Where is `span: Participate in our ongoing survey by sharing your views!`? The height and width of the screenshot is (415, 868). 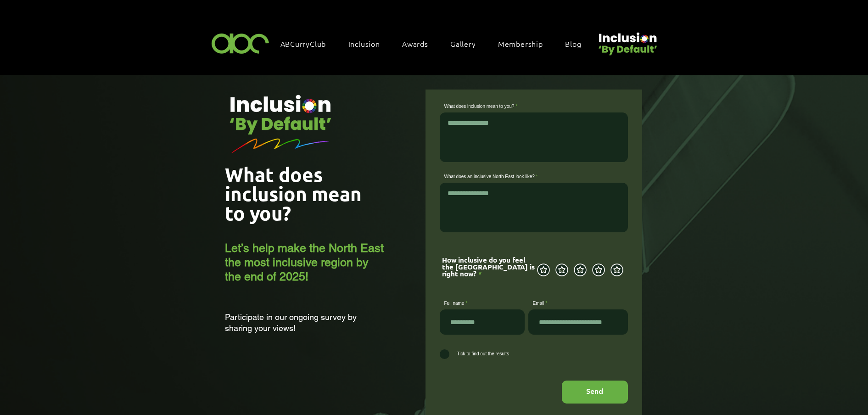
span: Participate in our ongoing survey by sharing your views! is located at coordinates (291, 323).